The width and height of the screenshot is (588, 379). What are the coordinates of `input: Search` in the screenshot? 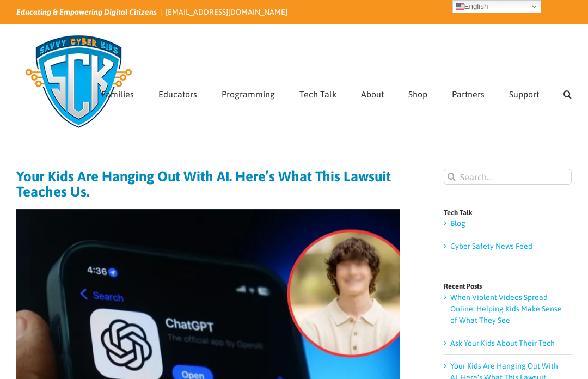 It's located at (451, 176).